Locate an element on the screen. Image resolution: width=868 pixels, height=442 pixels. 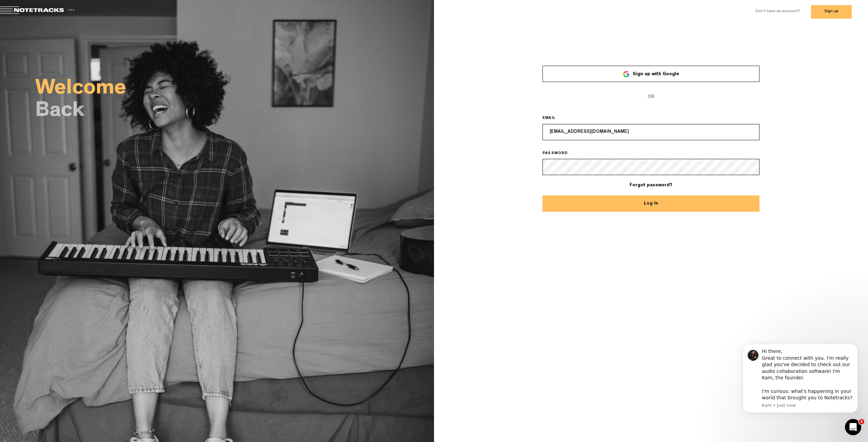
span: Sign up with Google is located at coordinates (656, 74).